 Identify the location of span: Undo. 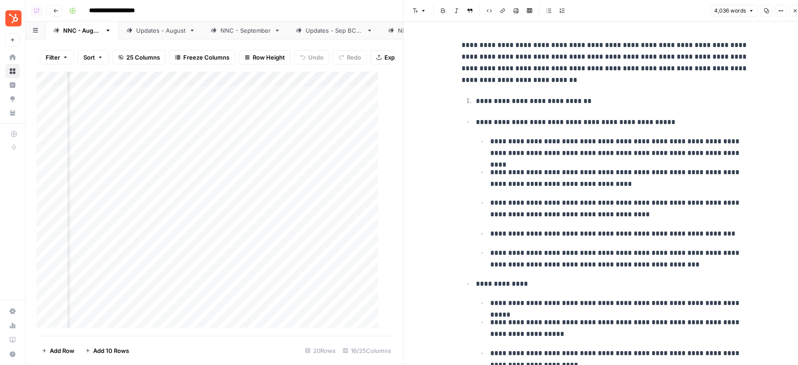
(316, 57).